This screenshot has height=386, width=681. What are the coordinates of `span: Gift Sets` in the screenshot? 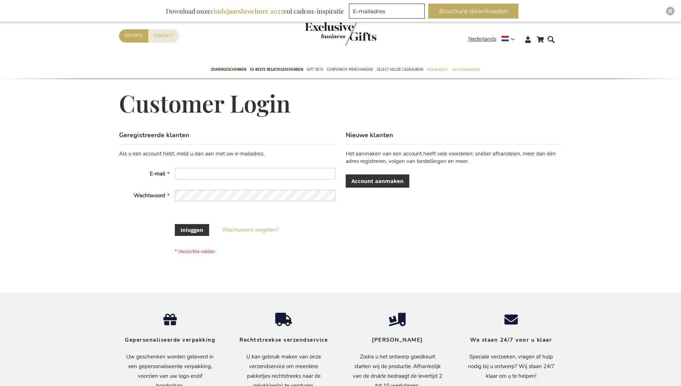 It's located at (315, 69).